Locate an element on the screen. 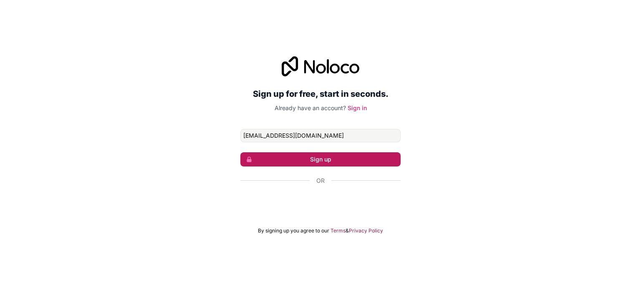 The height and width of the screenshot is (290, 641). button: Sign up is located at coordinates (321, 159).